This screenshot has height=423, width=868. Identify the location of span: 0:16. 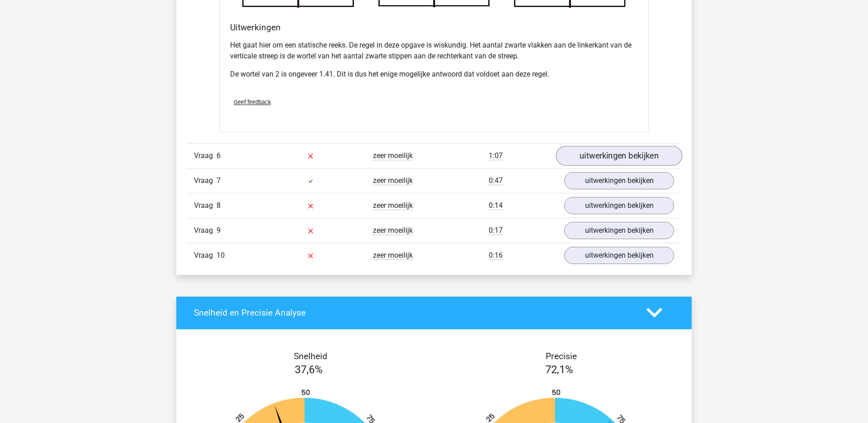
(496, 255).